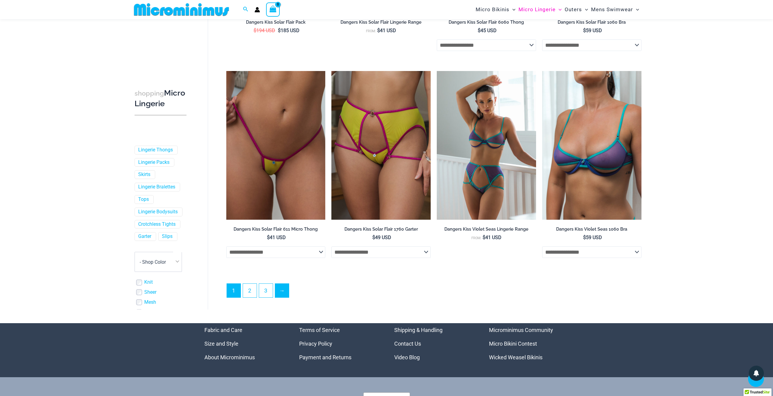  What do you see at coordinates (434, 344) in the screenshot?
I see `aside: Footer Widget 3` at bounding box center [434, 344].